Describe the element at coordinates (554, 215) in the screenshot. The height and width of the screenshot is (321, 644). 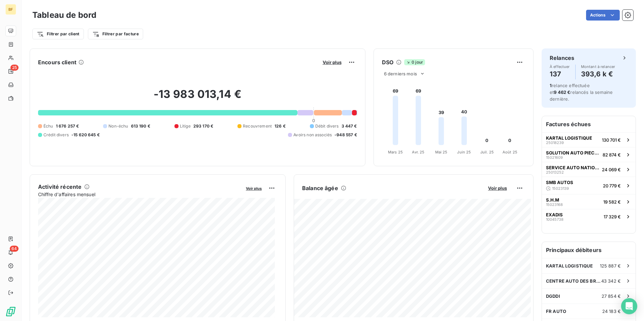
I see `span: EXADIS` at that location.